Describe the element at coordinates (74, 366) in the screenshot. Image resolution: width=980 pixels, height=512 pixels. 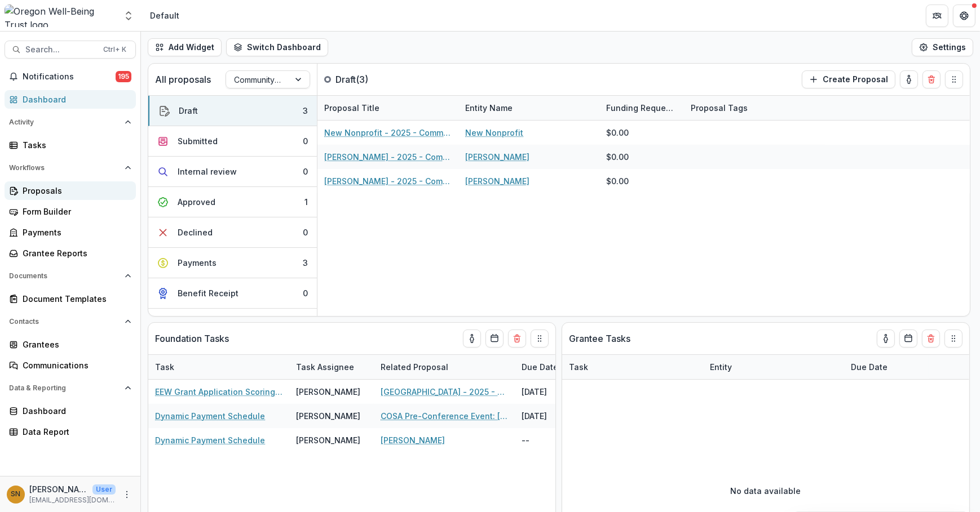
I see `div: Communications` at that location.